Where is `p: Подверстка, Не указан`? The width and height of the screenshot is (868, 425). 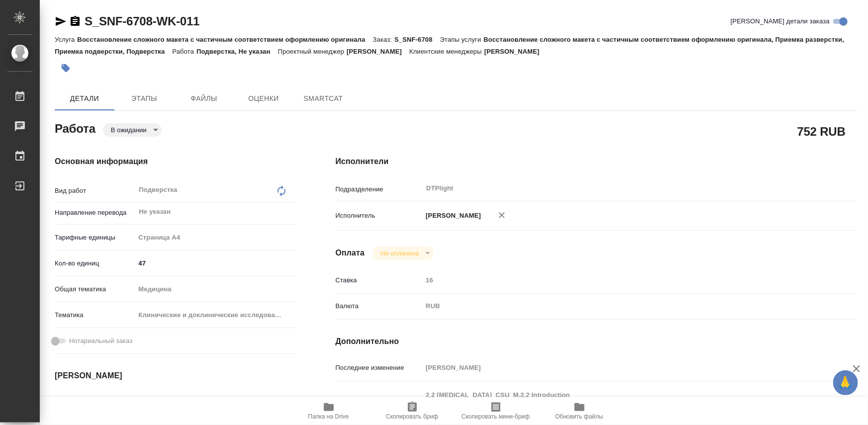
p: Подверстка, Не указан is located at coordinates (237, 51).